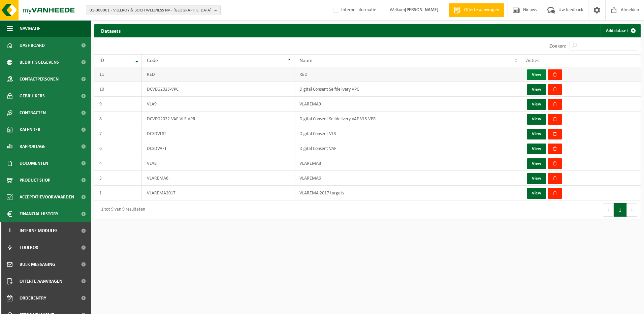 The width and height of the screenshot is (644, 314). Describe the element at coordinates (38, 231) in the screenshot. I see `span: Interne modules` at that location.